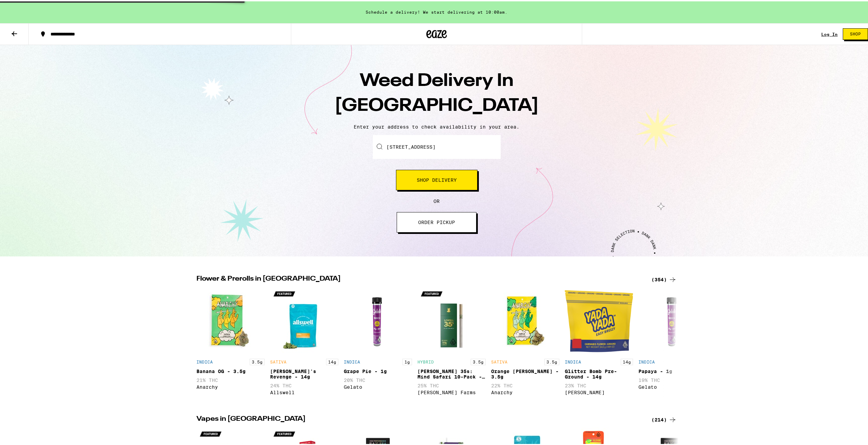  Describe the element at coordinates (525, 320) in the screenshot. I see `img: Anarchy - Orange Runtz - 3.5g` at that location.